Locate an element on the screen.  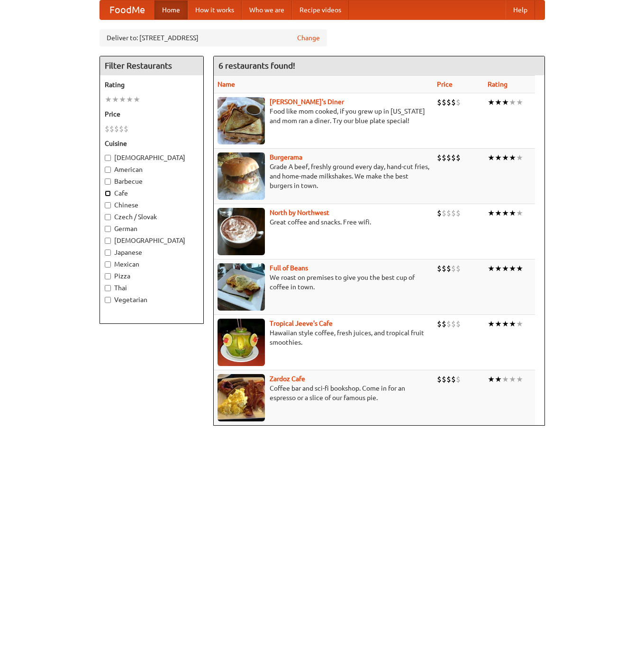
p: Coffee bar and sci-fi bookshop. Come in for an espresso or a slice of our famous pie. is located at coordinates (323, 393).